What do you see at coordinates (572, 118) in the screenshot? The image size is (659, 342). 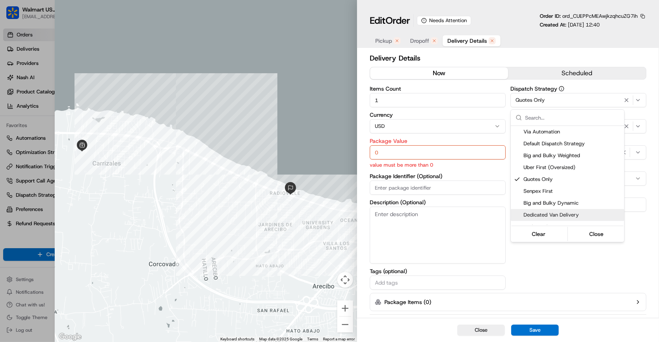 I see `input: Search...` at bounding box center [572, 118].